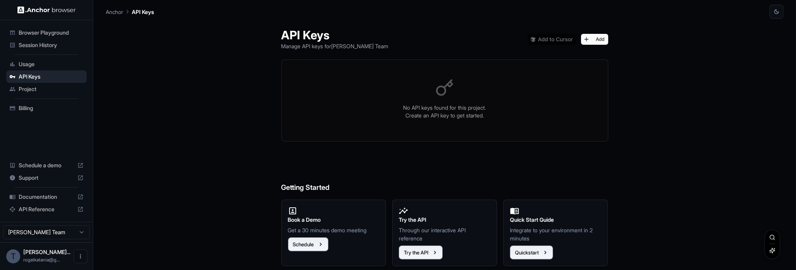 This screenshot has width=796, height=270. What do you see at coordinates (445, 220) in the screenshot?
I see `h2: Try the API` at bounding box center [445, 220].